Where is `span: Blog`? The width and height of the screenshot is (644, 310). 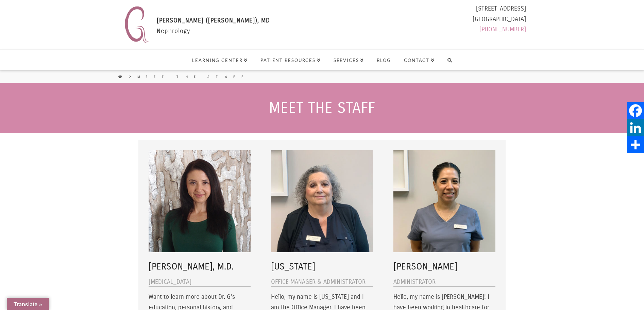
span: Blog is located at coordinates (384, 60).